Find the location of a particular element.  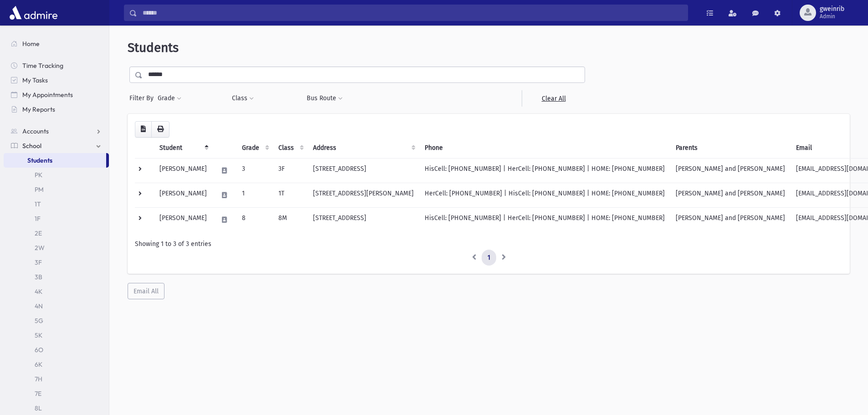

th: Student: activate to sort column descending is located at coordinates (183, 148).